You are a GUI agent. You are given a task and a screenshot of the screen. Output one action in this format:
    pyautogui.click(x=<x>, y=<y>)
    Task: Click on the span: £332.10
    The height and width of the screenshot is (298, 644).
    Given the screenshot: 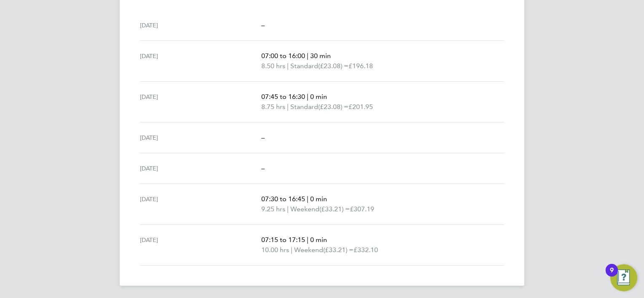 What is the action you would take?
    pyautogui.click(x=365, y=250)
    